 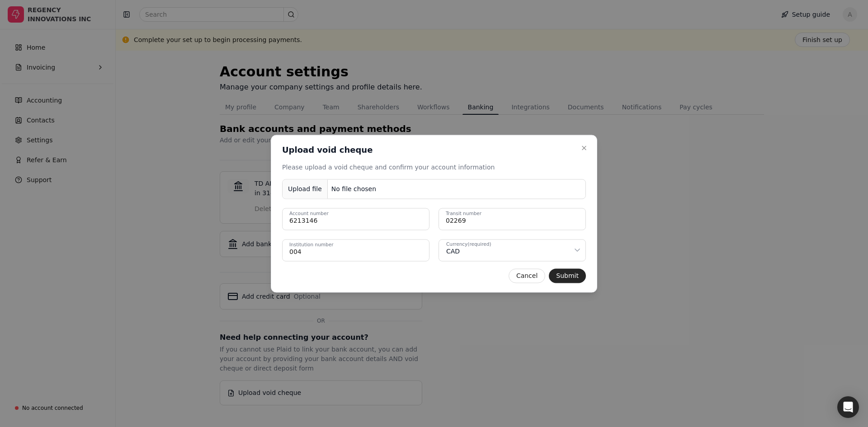 What do you see at coordinates (311, 245) in the screenshot?
I see `label: Institution number` at bounding box center [311, 245].